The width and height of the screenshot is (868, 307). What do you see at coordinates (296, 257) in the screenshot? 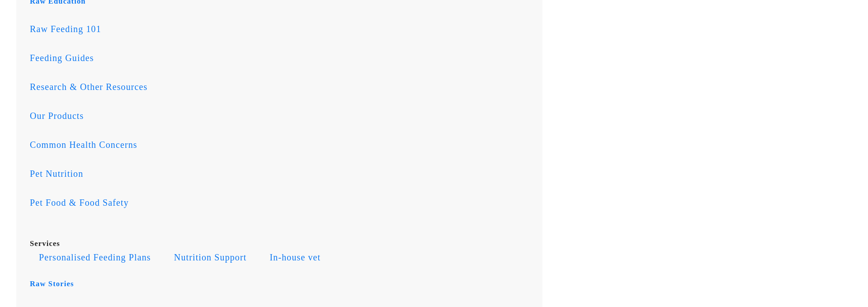
I see `a: In-house vet` at bounding box center [296, 257].